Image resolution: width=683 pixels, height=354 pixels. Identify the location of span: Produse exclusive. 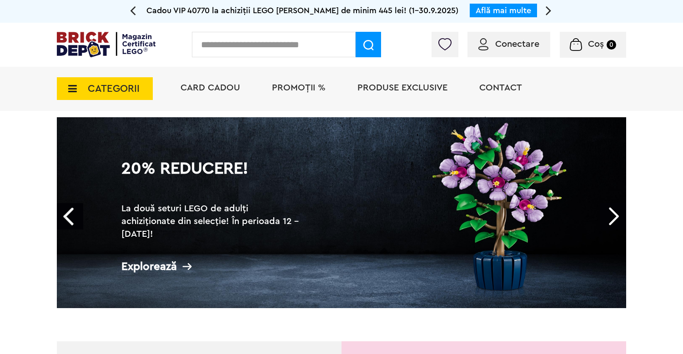
(402, 88).